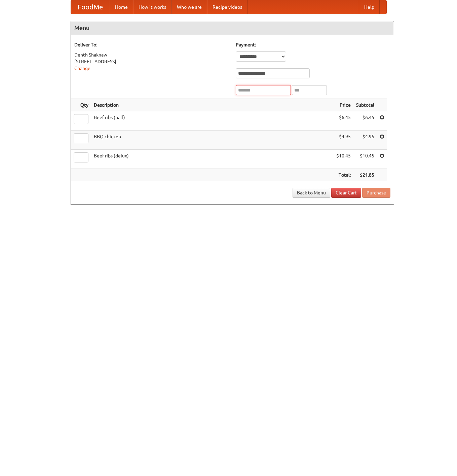  Describe the element at coordinates (152, 7) in the screenshot. I see `a: How it works` at that location.